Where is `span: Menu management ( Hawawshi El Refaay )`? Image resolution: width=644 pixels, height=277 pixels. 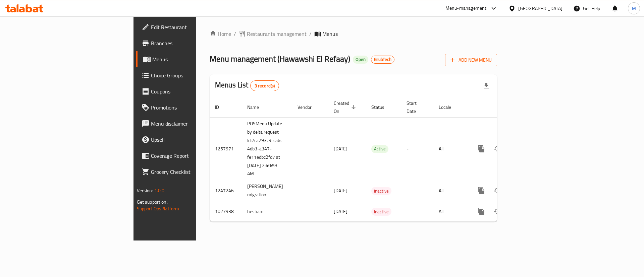 span: Menu management ( Hawawshi El Refaay ) is located at coordinates (280, 59).